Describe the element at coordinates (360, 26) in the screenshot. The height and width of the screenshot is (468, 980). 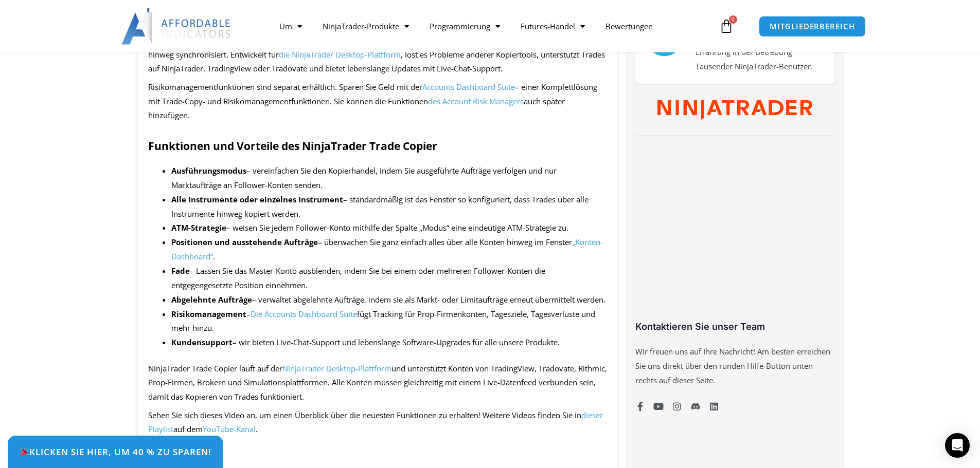
I see `font: NinjaTrader-Produkte` at that location.